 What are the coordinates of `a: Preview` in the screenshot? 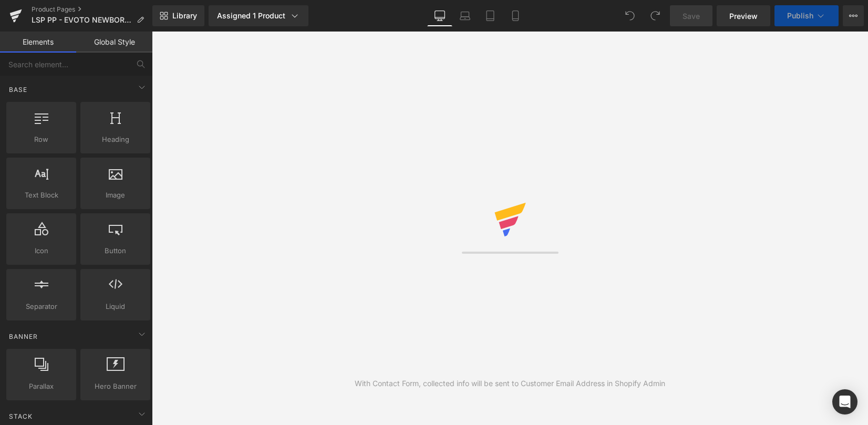 It's located at (743, 16).